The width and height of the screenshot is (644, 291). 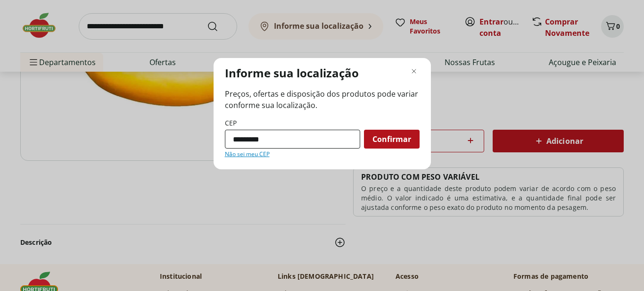 I want to click on button: Fechar modal de regionalização, so click(x=414, y=72).